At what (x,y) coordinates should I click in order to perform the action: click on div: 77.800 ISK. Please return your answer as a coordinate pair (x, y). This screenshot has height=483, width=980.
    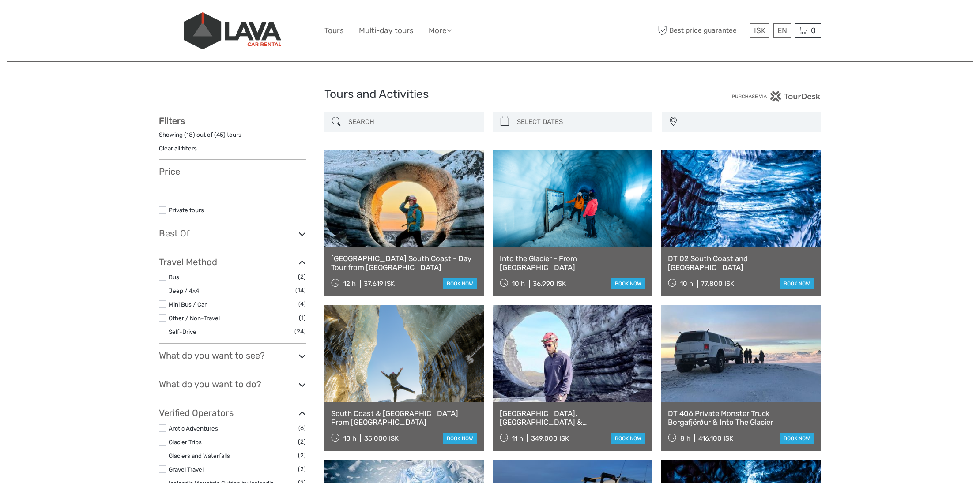
    Looking at the image, I should click on (717, 283).